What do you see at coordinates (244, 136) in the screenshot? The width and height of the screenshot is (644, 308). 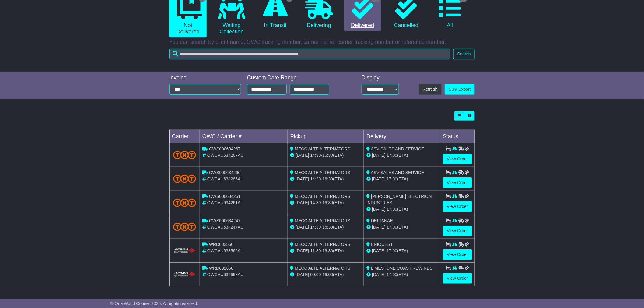 I see `td: OWC / Carrier #` at bounding box center [244, 136].